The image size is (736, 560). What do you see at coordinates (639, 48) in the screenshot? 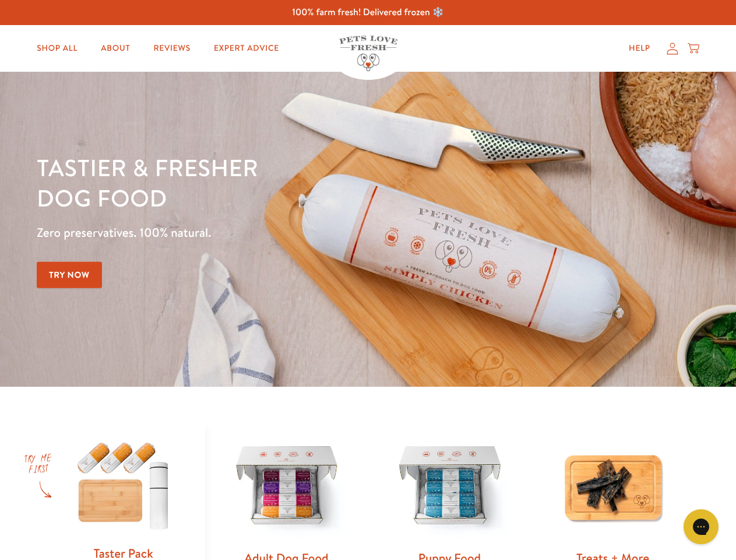
I see `a: Help` at bounding box center [639, 48].